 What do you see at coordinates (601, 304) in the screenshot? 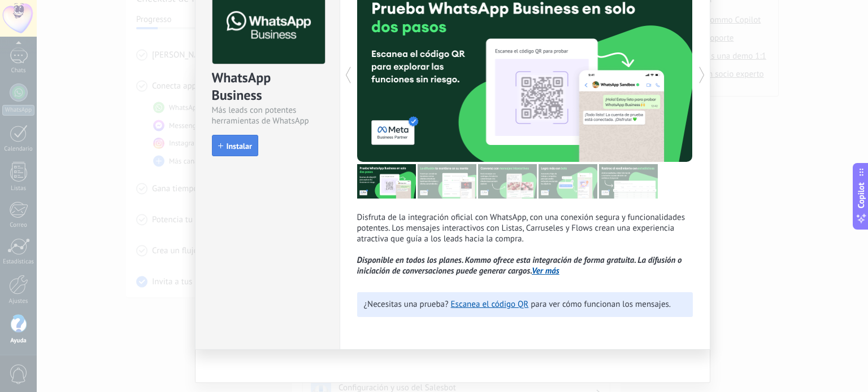
I see `span: para ver cómo funcionan los mensajes.` at bounding box center [601, 304].